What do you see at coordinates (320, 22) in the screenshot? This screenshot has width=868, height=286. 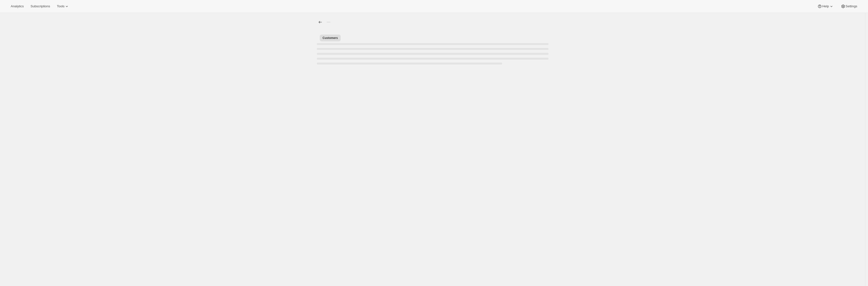 I see `button: Allocations` at bounding box center [320, 22].